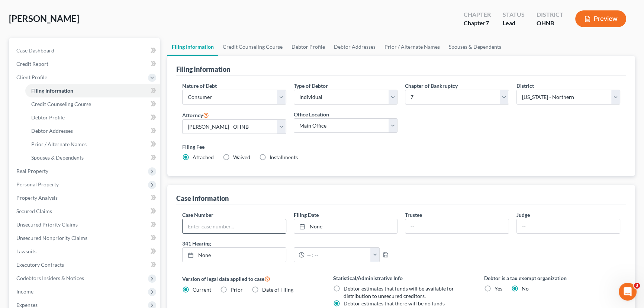 Image resolution: width=644 pixels, height=308 pixels. What do you see at coordinates (58, 157) in the screenshot?
I see `span: Spouses & Dependents` at bounding box center [58, 157].